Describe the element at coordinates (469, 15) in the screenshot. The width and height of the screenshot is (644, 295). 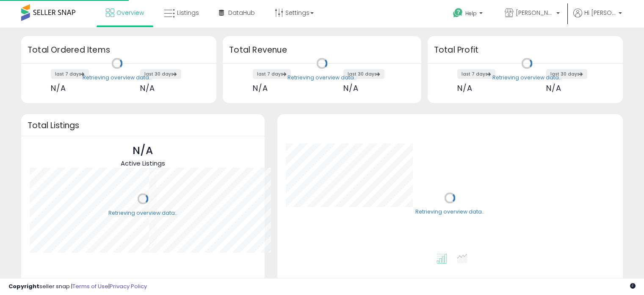
I see `a: Help` at that location.